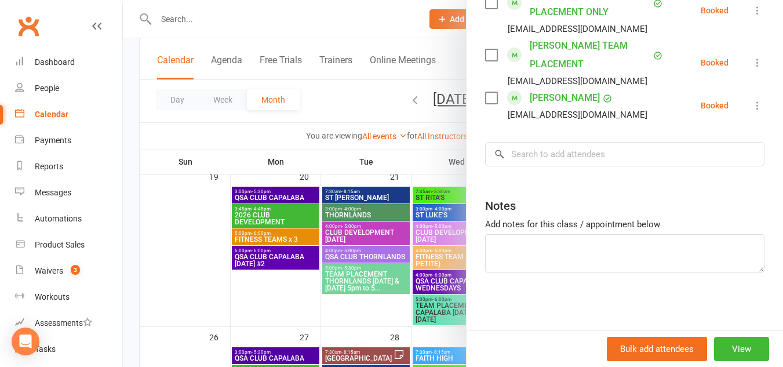  Describe the element at coordinates (625, 224) in the screenshot. I see `div: Add notes for this class / appointment below` at that location.